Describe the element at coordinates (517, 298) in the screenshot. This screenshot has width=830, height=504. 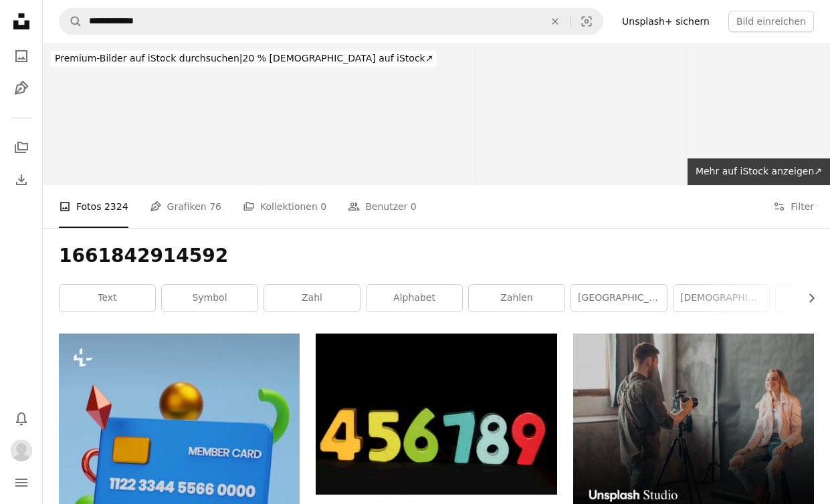
I see `a: Zahlen` at that location.